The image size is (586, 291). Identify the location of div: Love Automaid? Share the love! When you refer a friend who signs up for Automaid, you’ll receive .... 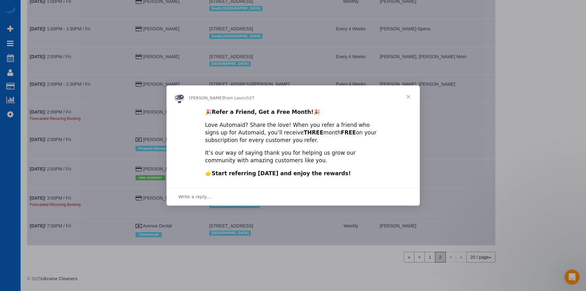
(293, 133).